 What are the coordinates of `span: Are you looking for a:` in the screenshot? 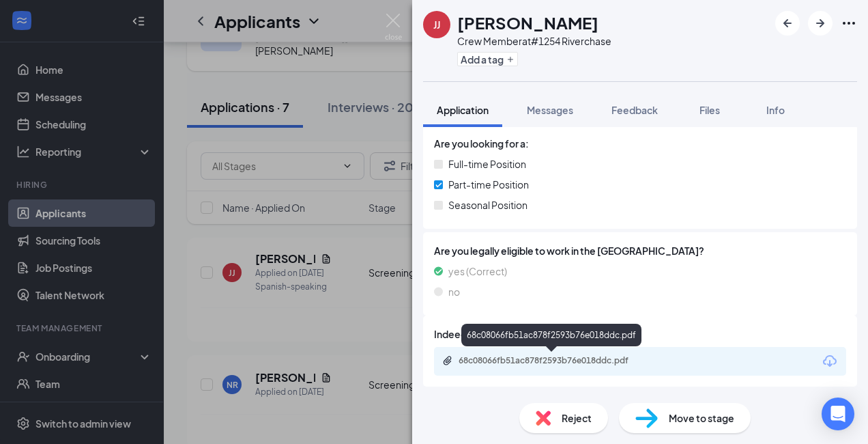 It's located at (481, 143).